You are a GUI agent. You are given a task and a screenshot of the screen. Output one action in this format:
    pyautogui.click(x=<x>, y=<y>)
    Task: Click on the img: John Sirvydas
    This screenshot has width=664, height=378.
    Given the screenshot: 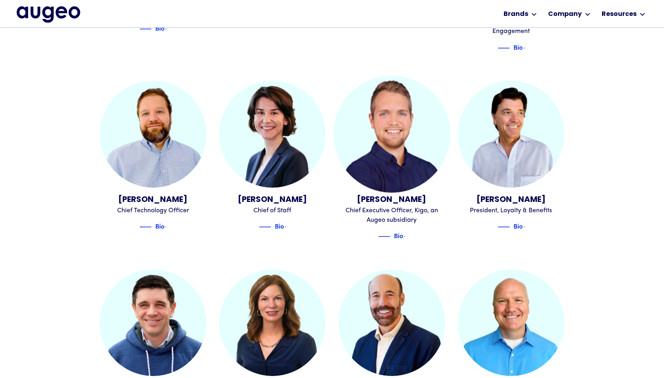 What is the action you would take?
    pyautogui.click(x=511, y=323)
    